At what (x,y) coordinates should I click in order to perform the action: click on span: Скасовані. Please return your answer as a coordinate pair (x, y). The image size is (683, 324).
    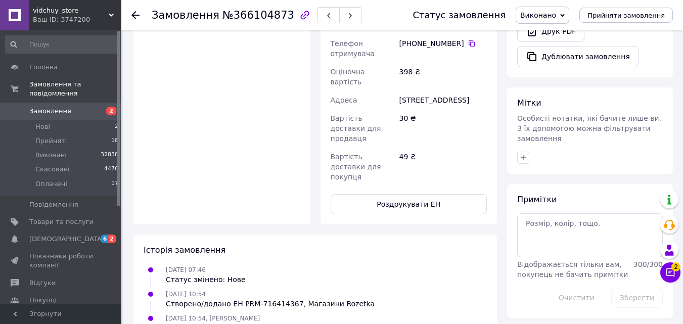
    Looking at the image, I should click on (53, 169).